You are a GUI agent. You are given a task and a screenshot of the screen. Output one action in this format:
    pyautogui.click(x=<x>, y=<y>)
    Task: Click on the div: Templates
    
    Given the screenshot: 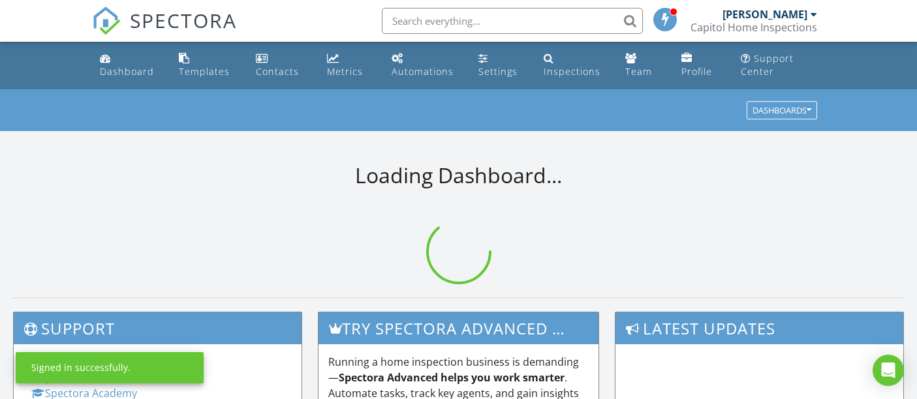 What is the action you would take?
    pyautogui.click(x=204, y=71)
    